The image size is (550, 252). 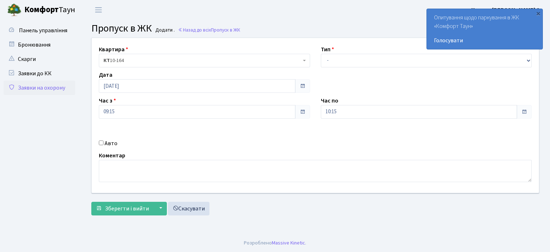 I want to click on label: Авто, so click(x=111, y=143).